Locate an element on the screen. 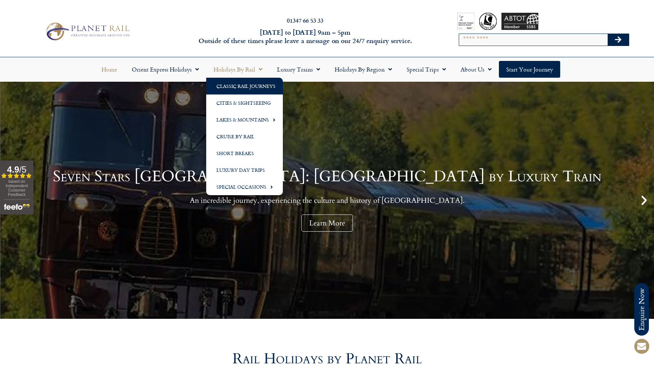 The height and width of the screenshot is (375, 654). a: Special Occasions is located at coordinates (245, 187).